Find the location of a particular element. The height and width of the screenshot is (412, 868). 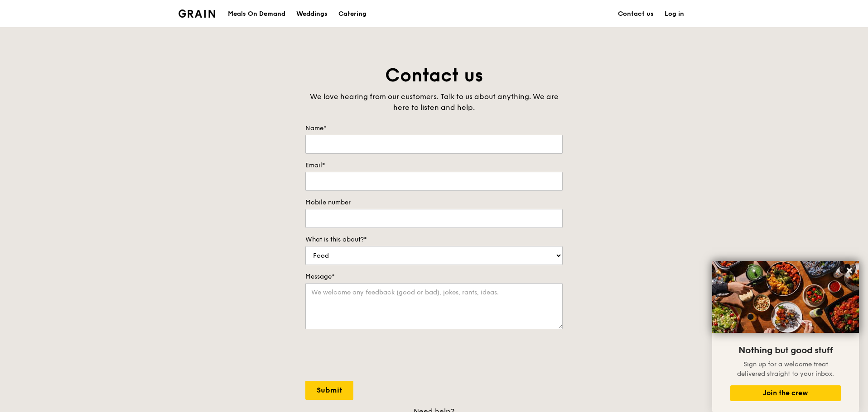

label: Mobile number is located at coordinates (434, 203).